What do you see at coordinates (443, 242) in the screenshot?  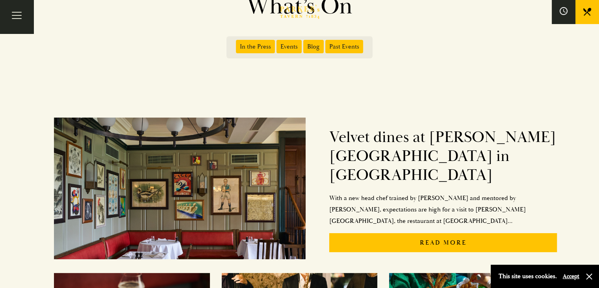 I see `p: Read More` at bounding box center [443, 242].